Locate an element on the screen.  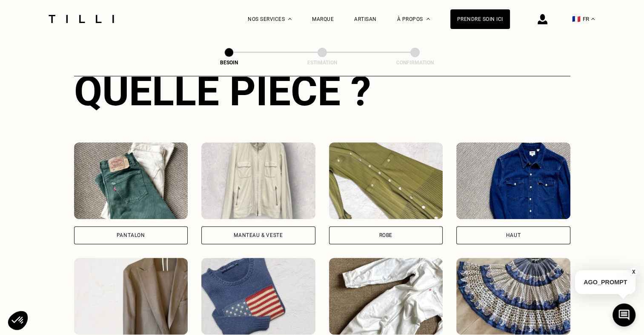
img: Tilli retouche votre Pantalon is located at coordinates (131, 181).